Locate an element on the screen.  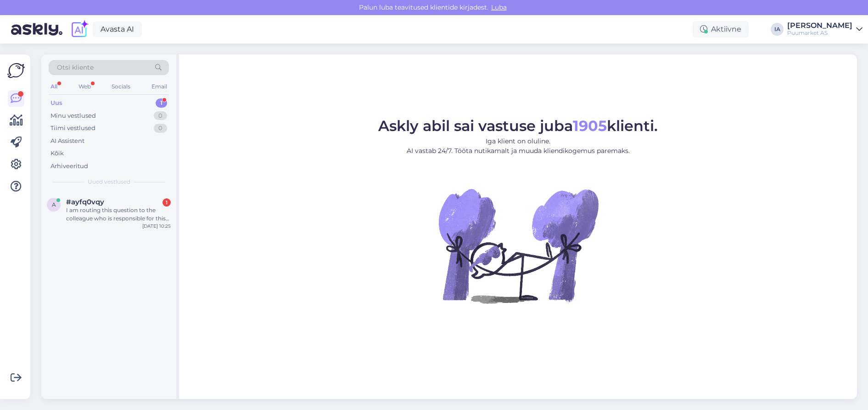
div: I am routing this question to the colleague who is responsible for this topic. The reply might ta... is located at coordinates (119, 215).